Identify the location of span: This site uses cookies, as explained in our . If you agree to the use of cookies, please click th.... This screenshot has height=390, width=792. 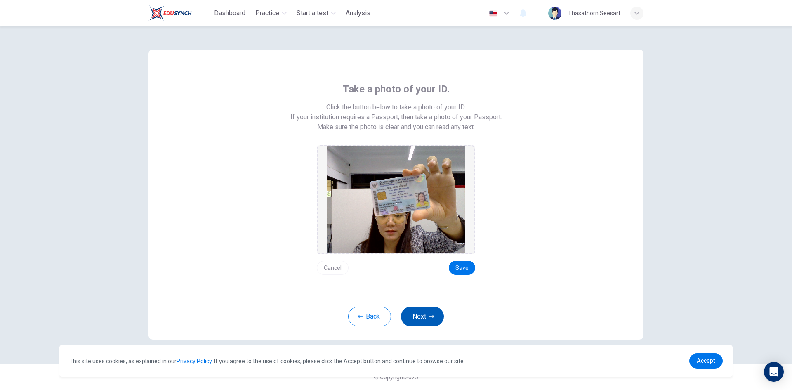
(267, 361).